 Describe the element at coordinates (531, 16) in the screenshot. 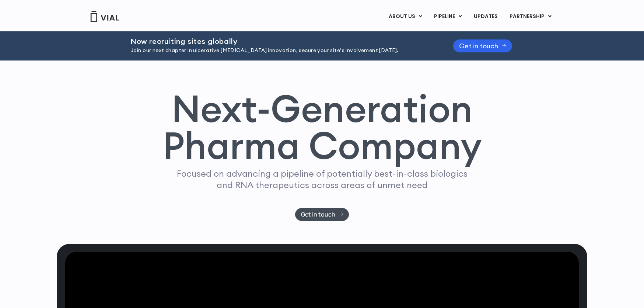

I see `a: PARTNERSHIPMenu Toggle` at that location.